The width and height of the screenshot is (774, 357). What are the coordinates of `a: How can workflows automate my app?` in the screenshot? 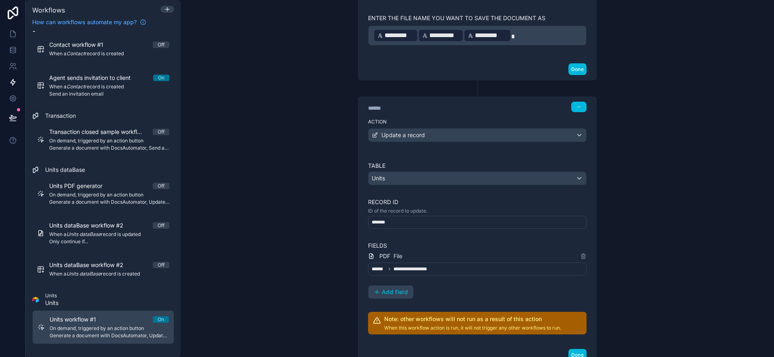 It's located at (89, 22).